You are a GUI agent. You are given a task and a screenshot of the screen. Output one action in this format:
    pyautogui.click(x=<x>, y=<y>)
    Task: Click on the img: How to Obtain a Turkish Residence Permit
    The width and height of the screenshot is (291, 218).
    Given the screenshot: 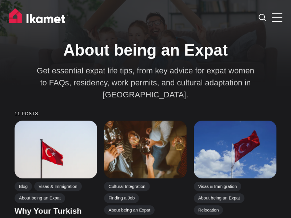 What is the action you would take?
    pyautogui.click(x=235, y=150)
    